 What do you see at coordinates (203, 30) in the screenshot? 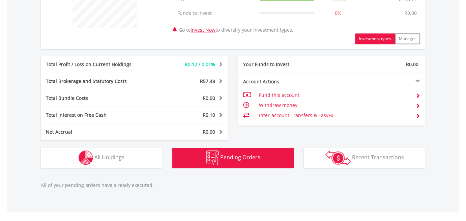
I see `a: Invest Now` at bounding box center [203, 30].